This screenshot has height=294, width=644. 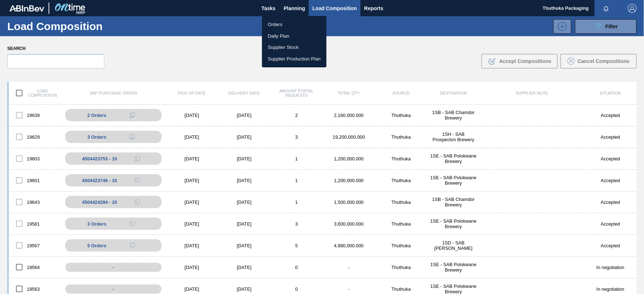 I want to click on li: Supplier Stock, so click(x=294, y=47).